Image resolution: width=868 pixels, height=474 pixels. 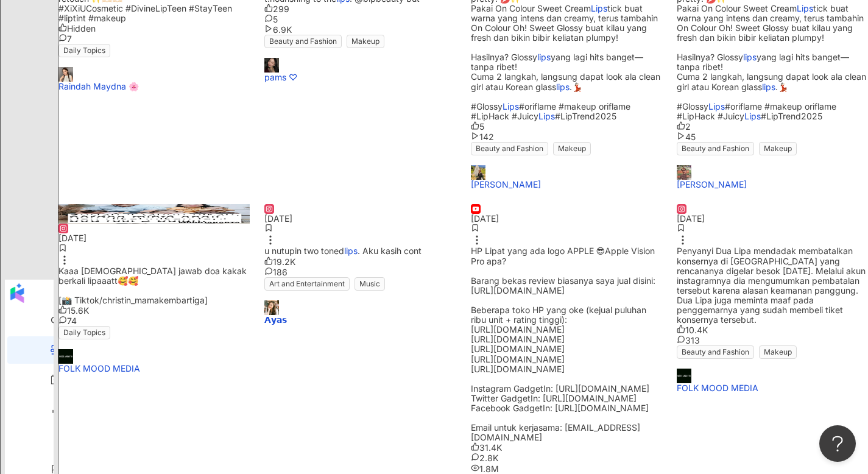 What do you see at coordinates (360, 313) in the screenshot?
I see `a: KOL Avatar𝗔𝘆𝗮𝘀` at bounding box center [360, 313].